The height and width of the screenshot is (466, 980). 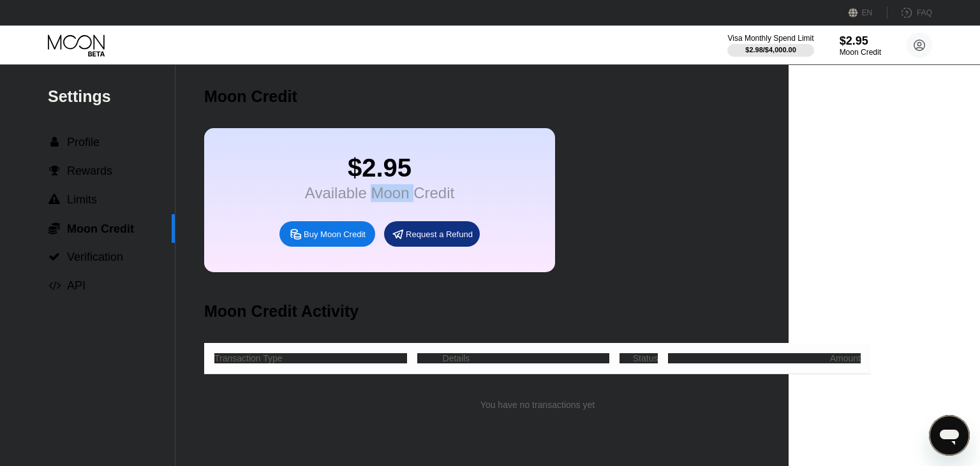 I want to click on div: Amount, so click(x=845, y=358).